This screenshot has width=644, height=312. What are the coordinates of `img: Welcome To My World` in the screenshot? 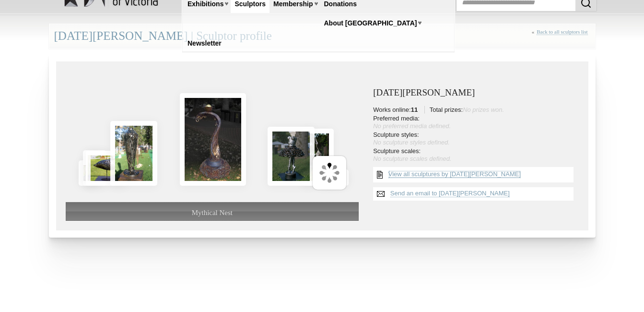 It's located at (88, 173).